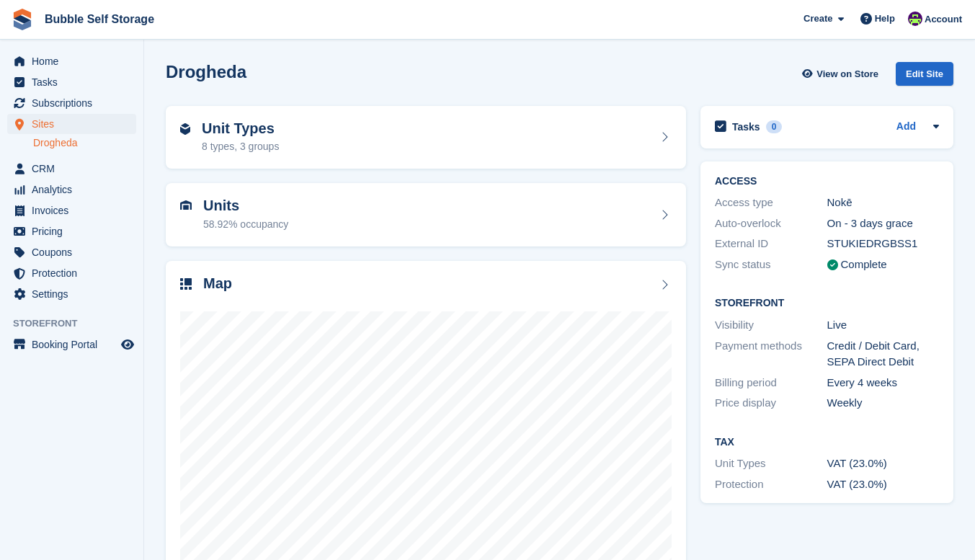 The image size is (975, 560). What do you see at coordinates (883, 354) in the screenshot?
I see `div: Credit / Debit Card, SEPA Direct Debit` at bounding box center [883, 354].